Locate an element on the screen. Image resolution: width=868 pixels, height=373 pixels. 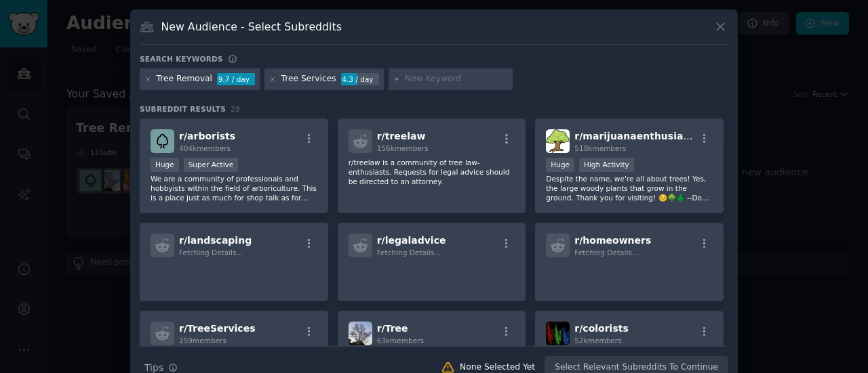
span: r/ treelaw is located at coordinates (401, 137).